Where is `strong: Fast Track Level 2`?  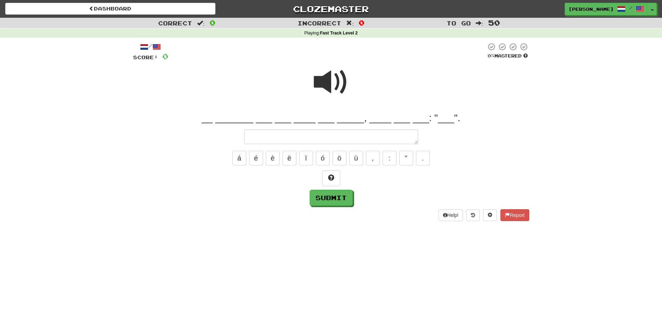 strong: Fast Track Level 2 is located at coordinates (339, 33).